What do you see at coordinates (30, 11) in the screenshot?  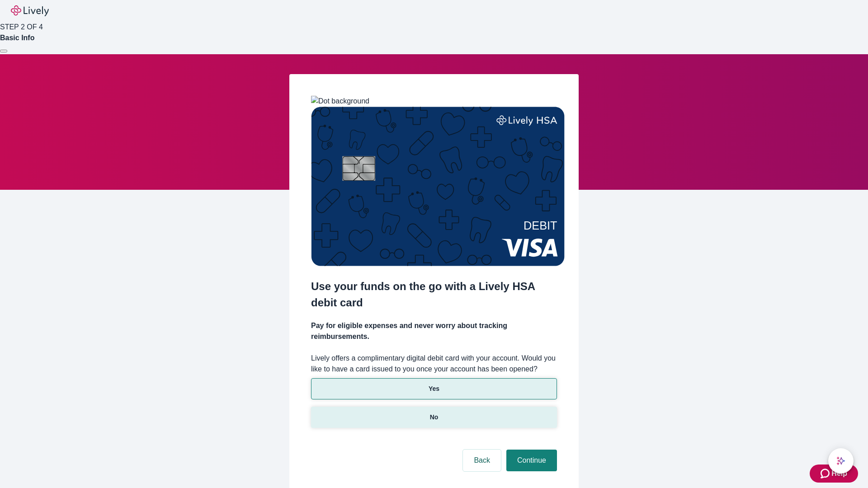 I see `img: Lively` at bounding box center [30, 11].